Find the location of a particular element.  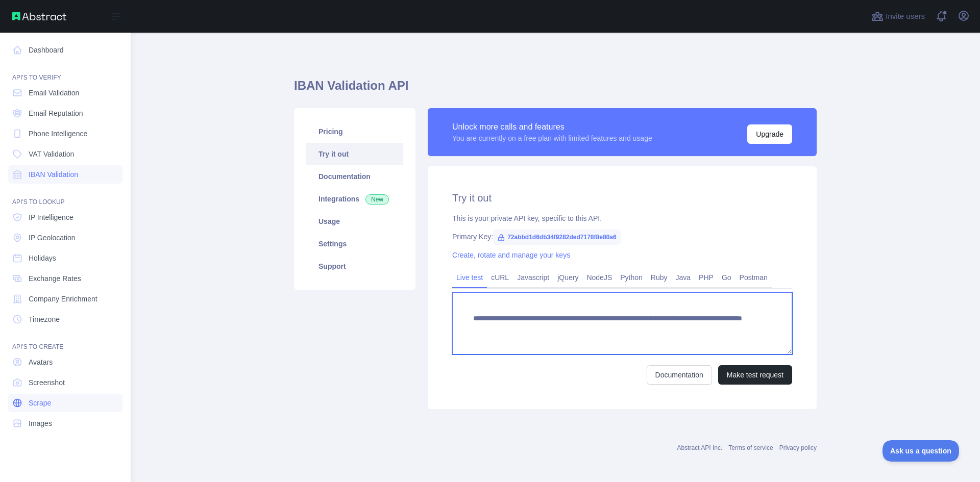

a: Avatars is located at coordinates (65, 362).